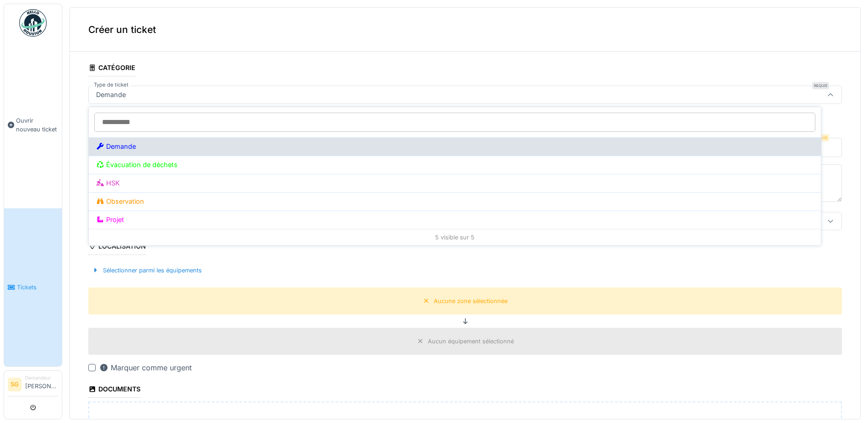  I want to click on a: Ouvrir nouveau ticket, so click(33, 125).